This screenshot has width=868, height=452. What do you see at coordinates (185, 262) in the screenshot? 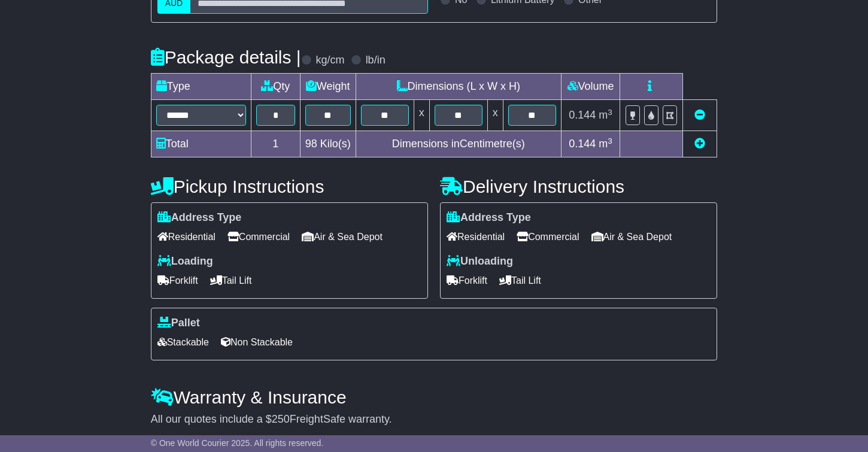
I see `label: Loading` at bounding box center [185, 262].